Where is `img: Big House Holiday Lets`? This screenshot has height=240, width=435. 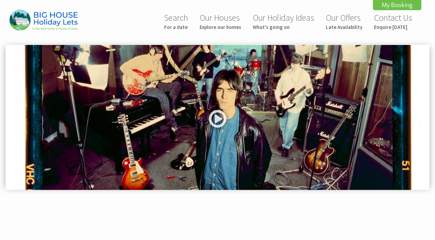
img: Big House Holiday Lets is located at coordinates (44, 20).